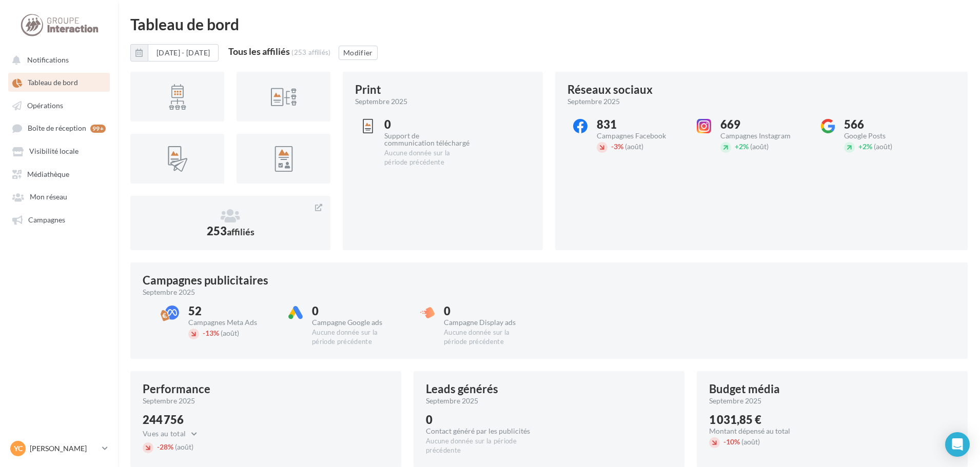 The image size is (980, 467). What do you see at coordinates (462, 389) in the screenshot?
I see `div: Leads générés` at bounding box center [462, 389].